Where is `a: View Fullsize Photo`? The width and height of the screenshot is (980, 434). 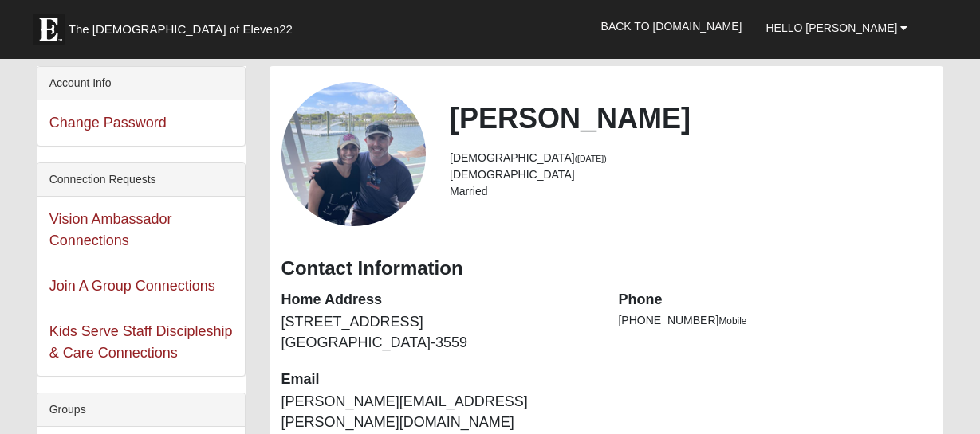
a: View Fullsize Photo is located at coordinates (353, 154).